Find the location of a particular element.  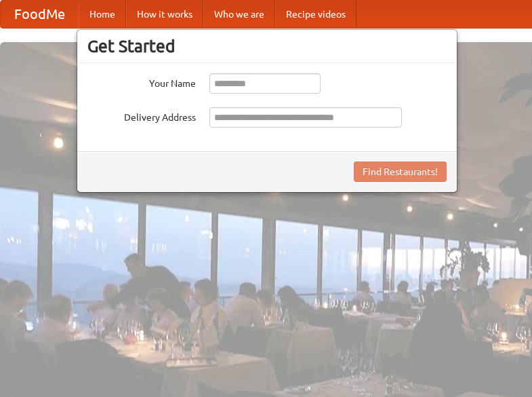

a: How it works is located at coordinates (165, 15).